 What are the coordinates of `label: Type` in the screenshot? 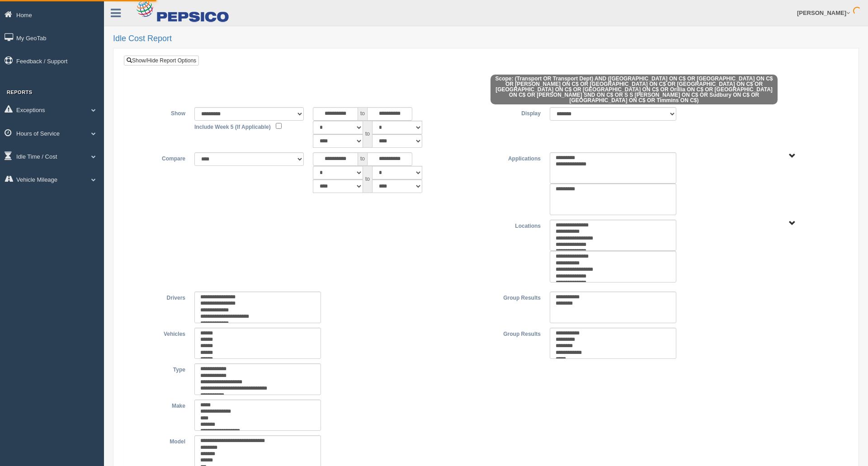 It's located at (160, 368).